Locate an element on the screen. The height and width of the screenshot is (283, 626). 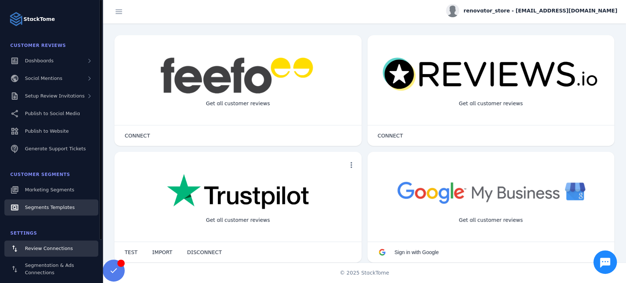
span: Publish to Website is located at coordinates (47, 131).